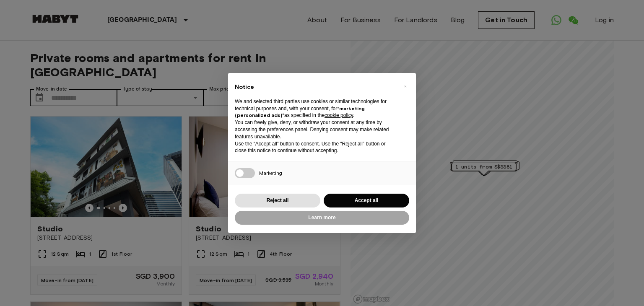 This screenshot has width=644, height=306. I want to click on button: Learn more, so click(322, 217).